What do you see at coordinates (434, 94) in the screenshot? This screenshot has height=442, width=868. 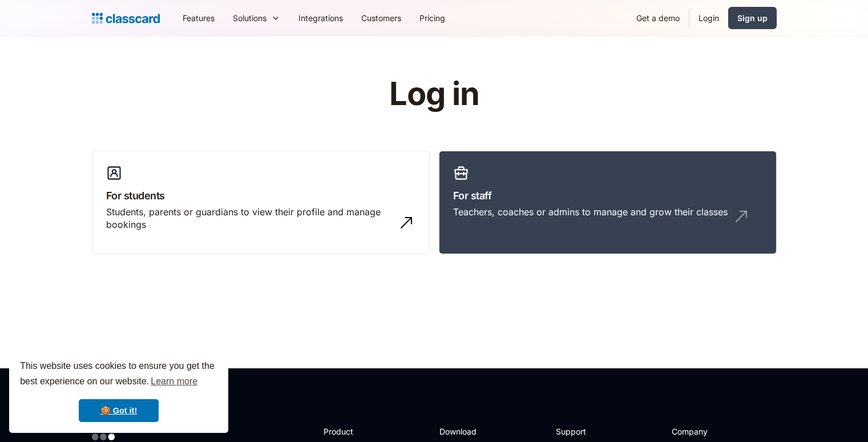 I see `h1: Log in` at bounding box center [434, 94].